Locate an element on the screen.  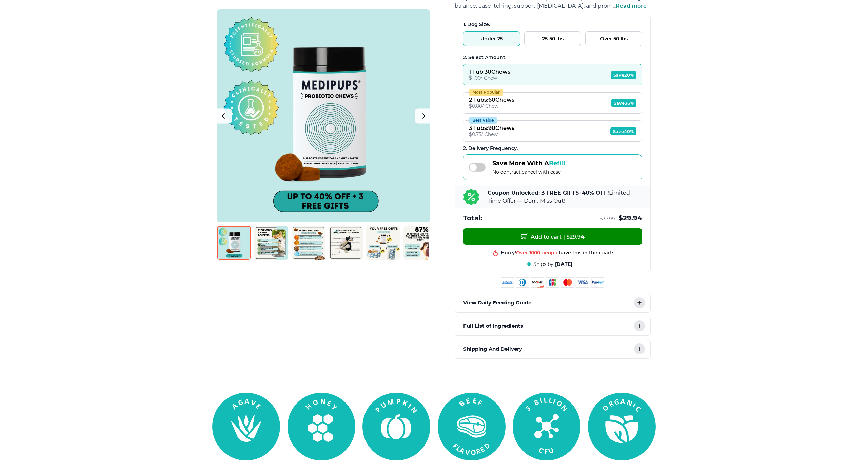
button: Under 25 is located at coordinates (492, 39).